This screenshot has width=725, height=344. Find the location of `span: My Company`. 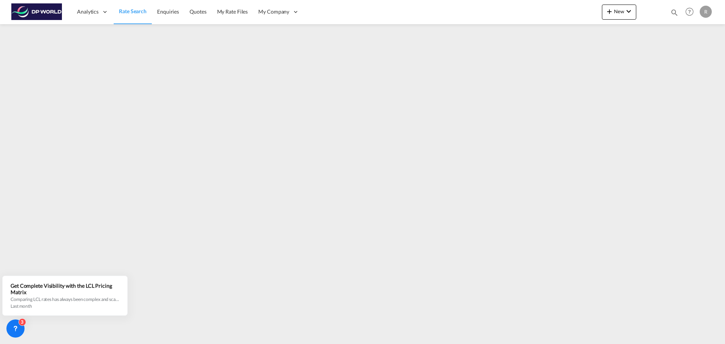

span: My Company is located at coordinates (274, 12).